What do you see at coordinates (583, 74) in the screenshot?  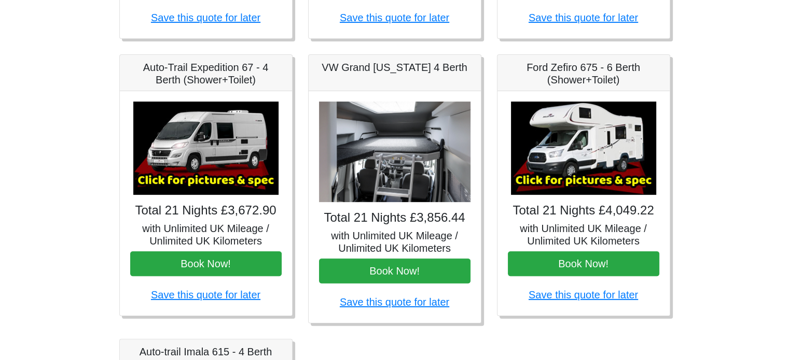 I see `h5: Ford Zefiro 675 - 6 Berth (Shower+Toilet)` at bounding box center [583, 74].